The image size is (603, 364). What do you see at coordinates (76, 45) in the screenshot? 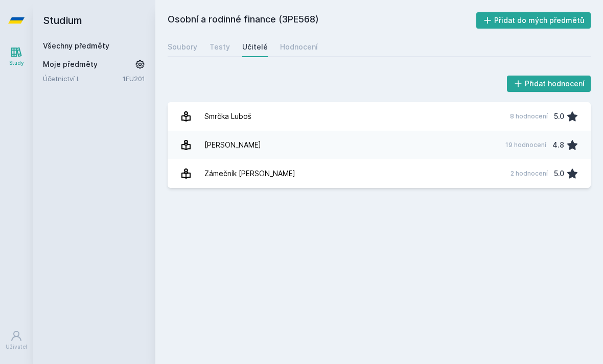
I see `a: Všechny předměty` at bounding box center [76, 45].